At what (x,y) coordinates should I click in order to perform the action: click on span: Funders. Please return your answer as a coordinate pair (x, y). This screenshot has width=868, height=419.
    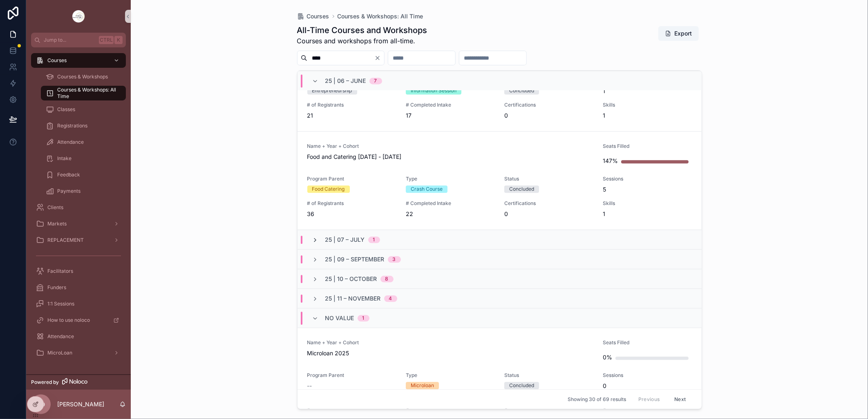
    Looking at the image, I should click on (57, 288).